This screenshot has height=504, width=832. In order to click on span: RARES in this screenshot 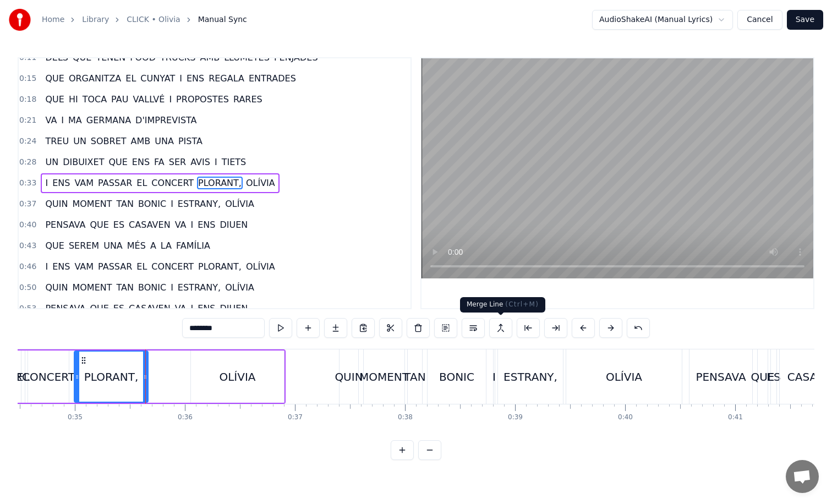, I will do `click(248, 99)`.